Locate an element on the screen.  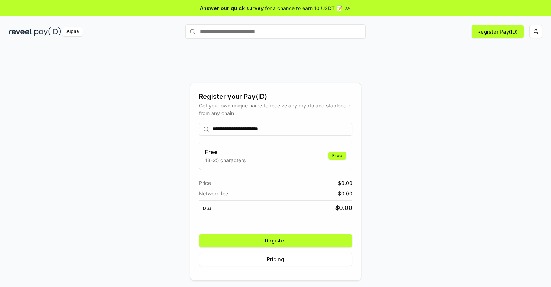
button: Register is located at coordinates (276, 240).